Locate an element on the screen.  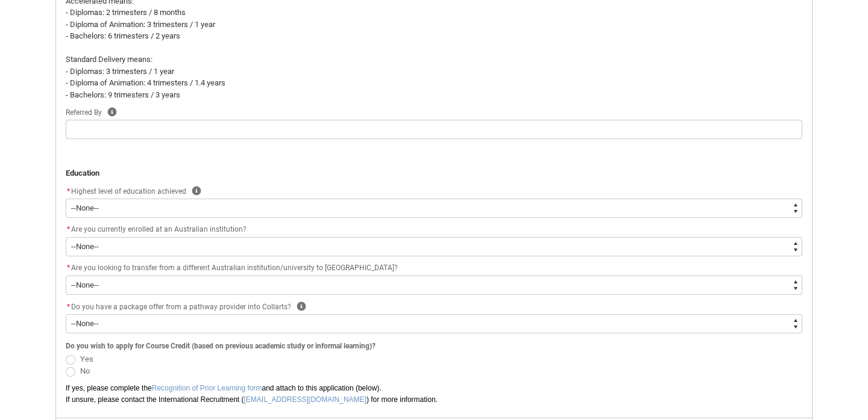
span: ) for more information. is located at coordinates (402, 399).